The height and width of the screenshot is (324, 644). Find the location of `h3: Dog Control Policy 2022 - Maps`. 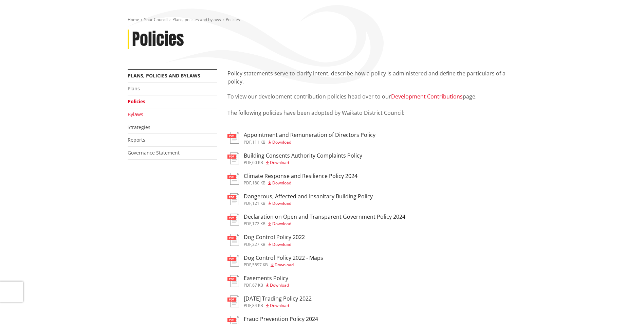

h3: Dog Control Policy 2022 - Maps is located at coordinates (284, 258).